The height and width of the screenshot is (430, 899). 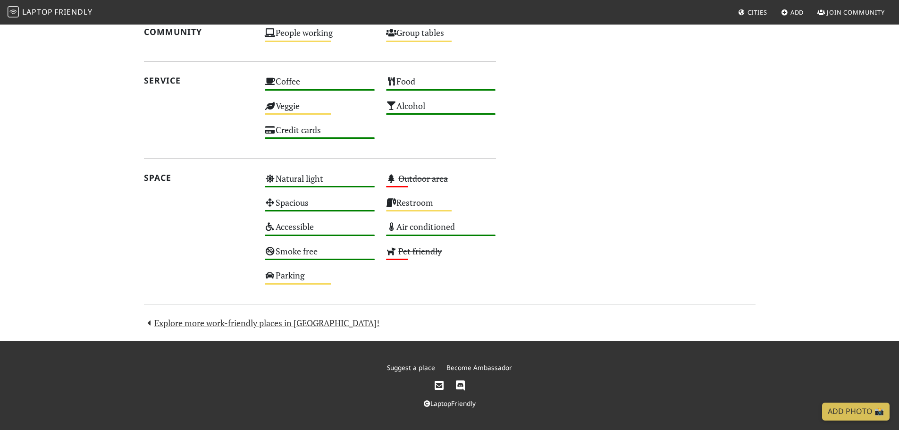 What do you see at coordinates (479, 367) in the screenshot?
I see `a: Become Ambassador` at bounding box center [479, 367].